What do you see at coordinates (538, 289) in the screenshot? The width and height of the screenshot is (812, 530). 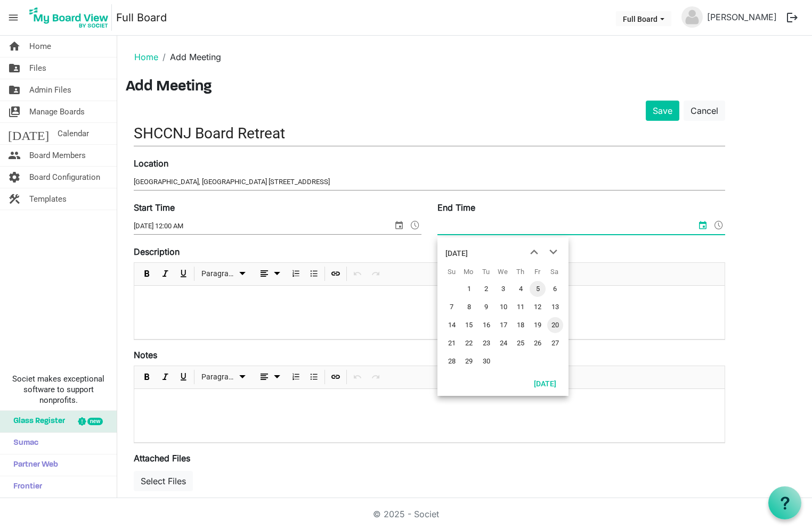 I see `span: Friday, September 5, 2025` at bounding box center [538, 289].